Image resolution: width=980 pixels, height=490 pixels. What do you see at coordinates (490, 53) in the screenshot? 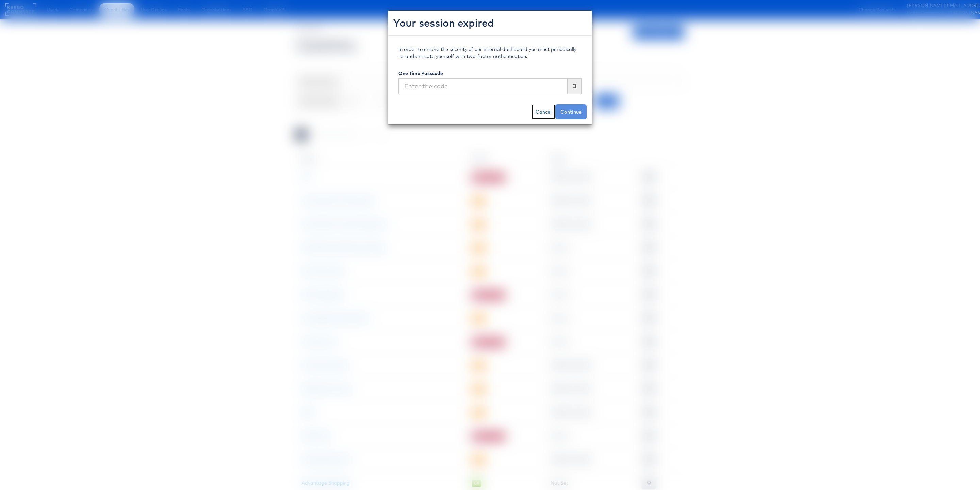
I see `p: In order to ensure the security of our internal dashboard you must periodically re-authenticate y...` at bounding box center [490, 53].